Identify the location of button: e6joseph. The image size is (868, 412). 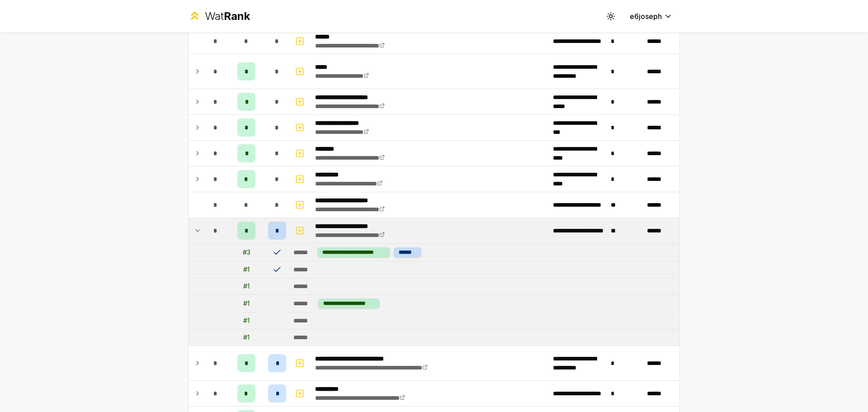
(651, 16).